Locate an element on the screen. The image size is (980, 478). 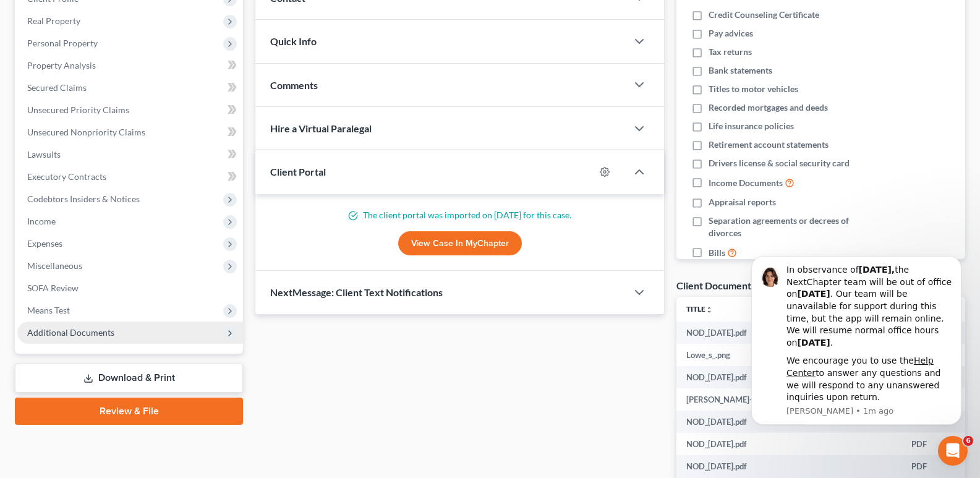
span: Codebtors Insiders & Notices is located at coordinates (83, 199).